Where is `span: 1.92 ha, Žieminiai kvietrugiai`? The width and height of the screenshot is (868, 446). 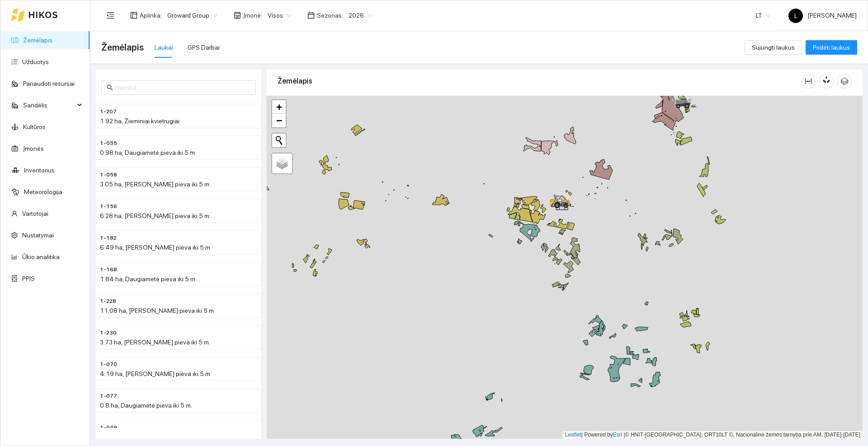 span: 1.92 ha, Žieminiai kvietrugiai is located at coordinates (139, 121).